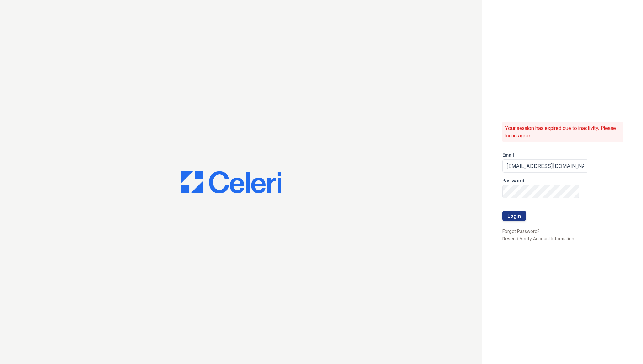 This screenshot has width=643, height=364. What do you see at coordinates (563, 132) in the screenshot?
I see `p: Your session has expired due to inactivity. Please log in again.` at bounding box center [563, 132].